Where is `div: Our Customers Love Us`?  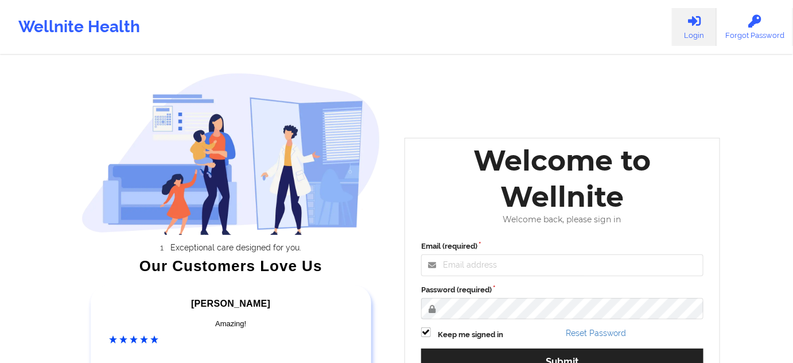 div: Our Customers Love Us is located at coordinates (231, 266).